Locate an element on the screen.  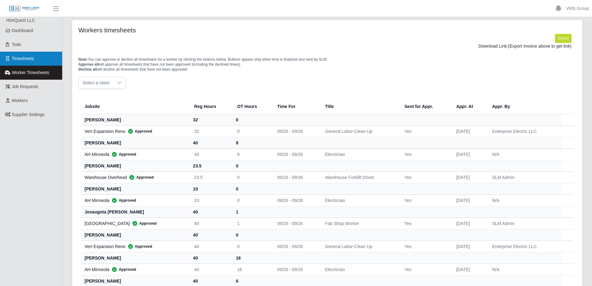
td: Warehouse Forklift Driver is located at coordinates (360, 177).